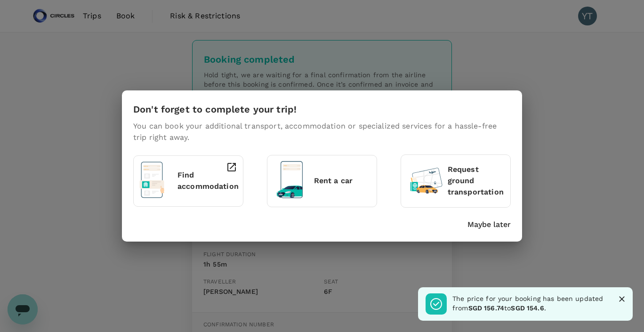 The height and width of the screenshot is (332, 644). I want to click on button: Maybe later, so click(489, 224).